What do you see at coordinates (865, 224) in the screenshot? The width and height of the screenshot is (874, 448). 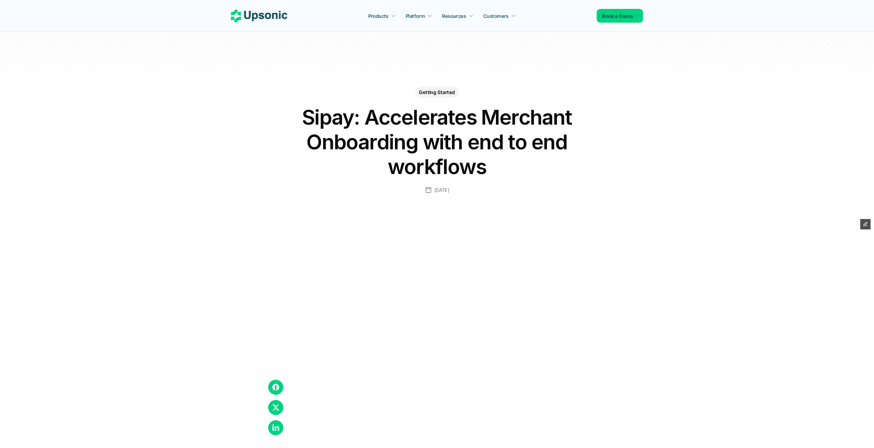 I see `button: Edit Framer Content` at bounding box center [865, 224].